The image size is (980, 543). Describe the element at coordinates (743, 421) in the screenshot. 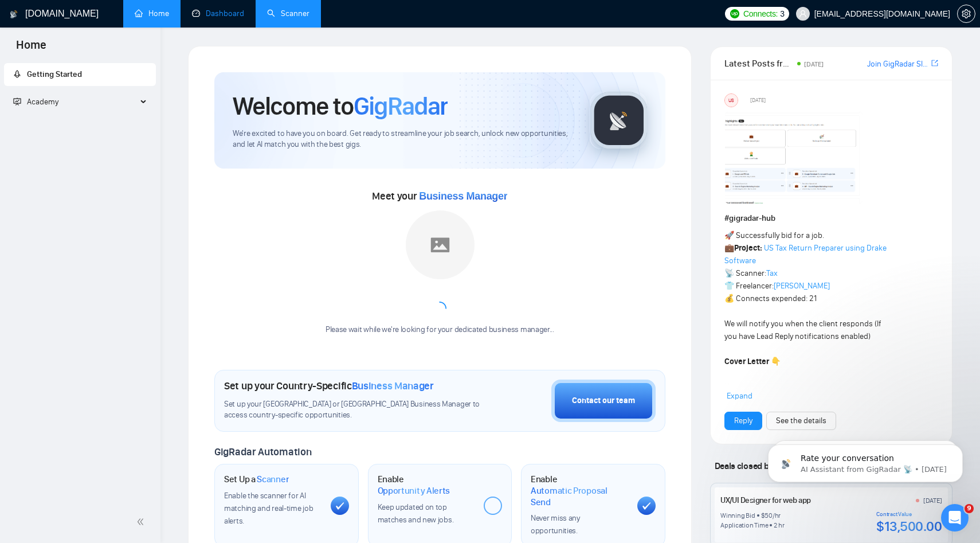

I see `button: Reply` at that location.